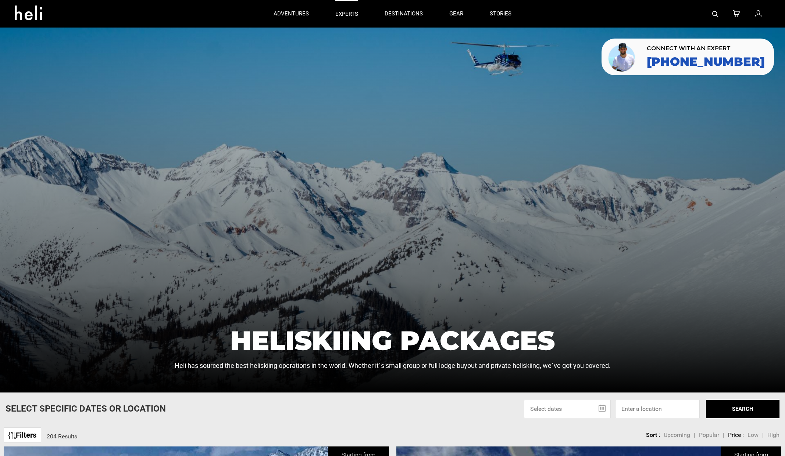  What do you see at coordinates (753, 435) in the screenshot?
I see `span: Low` at bounding box center [753, 435].